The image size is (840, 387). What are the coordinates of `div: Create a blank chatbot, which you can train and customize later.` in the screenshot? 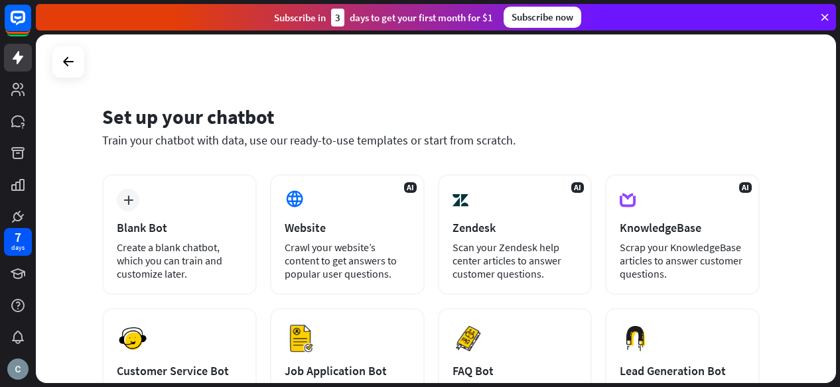 It's located at (179, 261).